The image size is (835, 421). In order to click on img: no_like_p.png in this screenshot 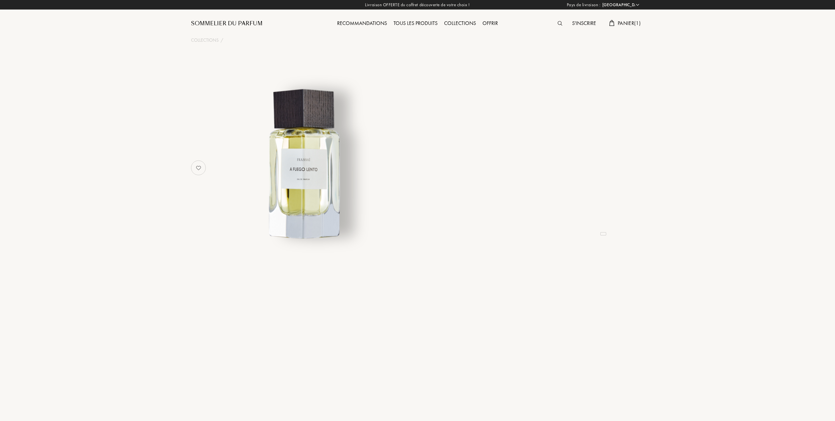, I will do `click(199, 168)`.